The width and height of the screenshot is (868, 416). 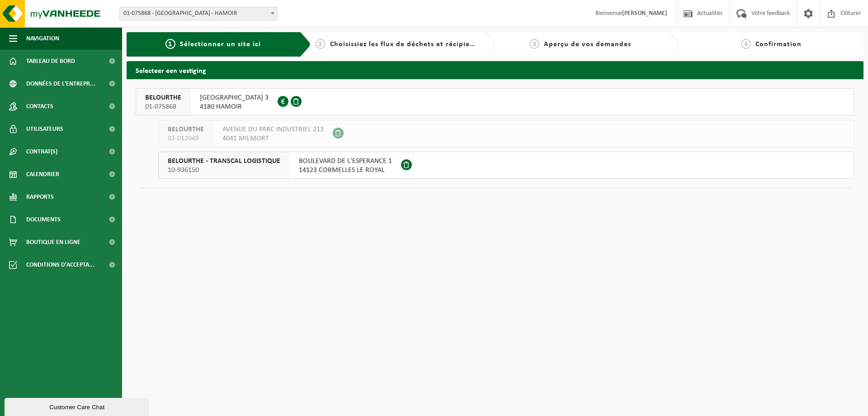 I want to click on span: 2, so click(x=321, y=44).